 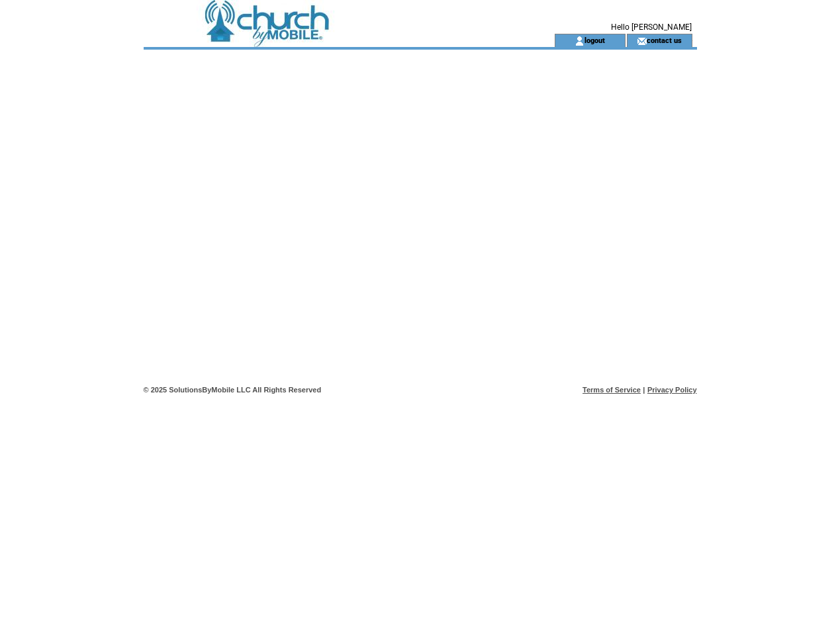 I want to click on img: account_icon.gif, so click(x=580, y=41).